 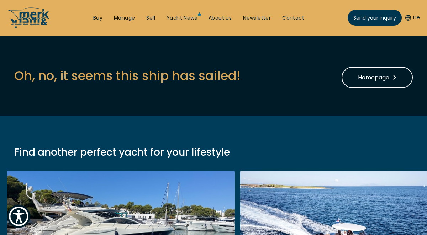 What do you see at coordinates (377, 77) in the screenshot?
I see `a: Homepage` at bounding box center [377, 77].